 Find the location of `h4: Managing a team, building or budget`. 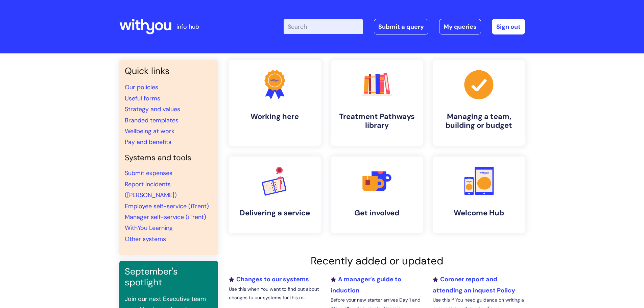

h4: Managing a team, building or budget is located at coordinates (479, 121).